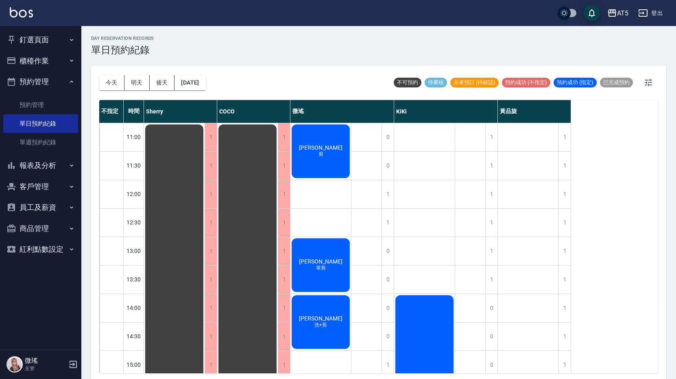 The width and height of the screenshot is (676, 379). What do you see at coordinates (254, 112) in the screenshot?
I see `div: COCO` at bounding box center [254, 112].